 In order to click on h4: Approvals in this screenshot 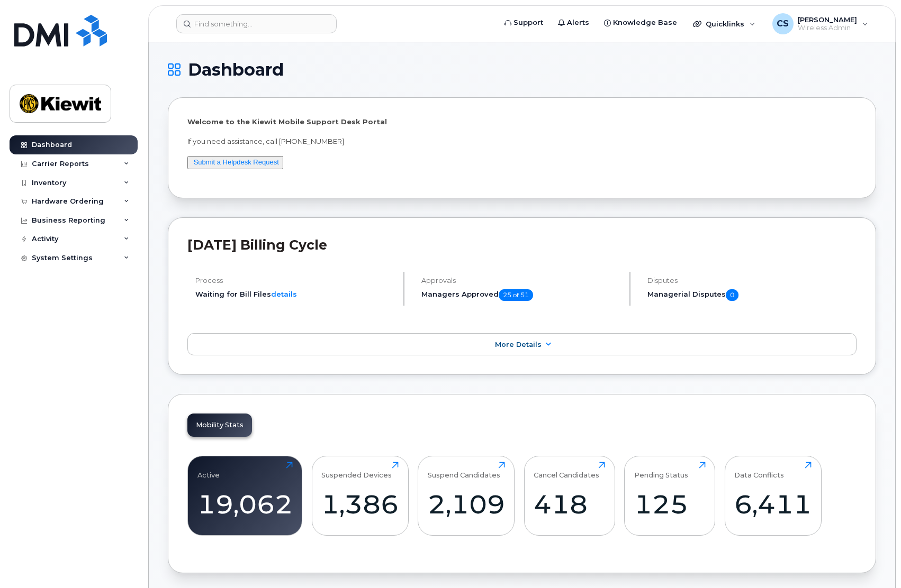, I will do `click(521, 281)`.